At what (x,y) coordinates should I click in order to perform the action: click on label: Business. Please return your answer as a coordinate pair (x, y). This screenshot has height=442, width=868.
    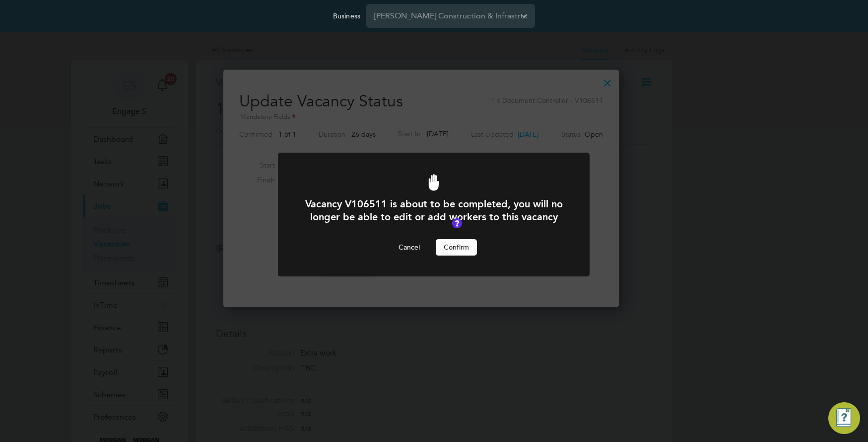
    Looking at the image, I should click on (347, 16).